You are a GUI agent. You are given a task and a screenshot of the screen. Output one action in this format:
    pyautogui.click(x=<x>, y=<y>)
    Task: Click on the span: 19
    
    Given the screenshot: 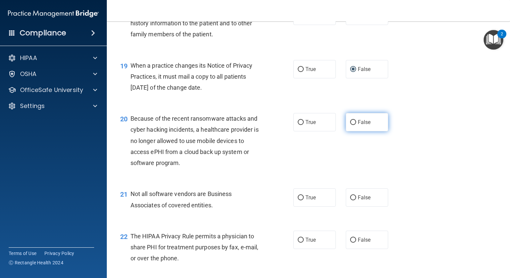 What is the action you would take?
    pyautogui.click(x=124, y=66)
    